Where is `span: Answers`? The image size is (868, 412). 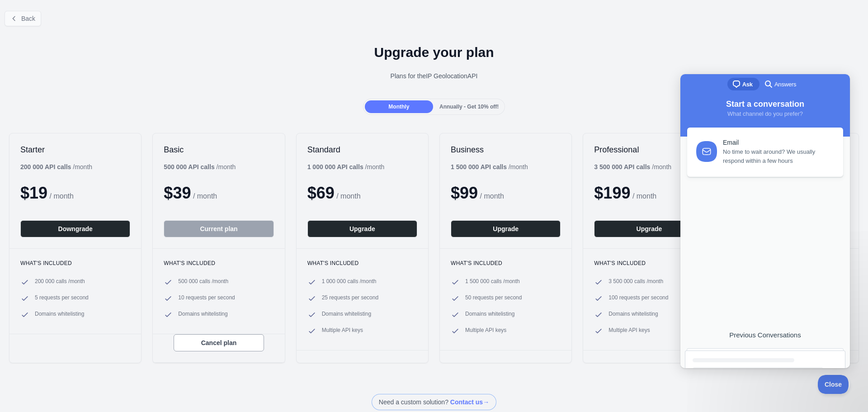 span: Answers is located at coordinates (105, 10).